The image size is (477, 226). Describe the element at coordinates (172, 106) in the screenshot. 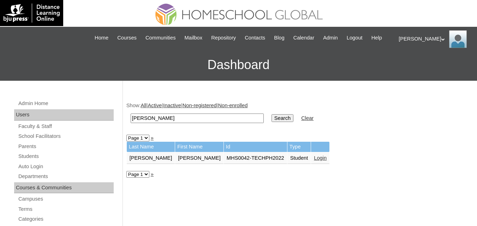

I see `a: Inactive` at that location.